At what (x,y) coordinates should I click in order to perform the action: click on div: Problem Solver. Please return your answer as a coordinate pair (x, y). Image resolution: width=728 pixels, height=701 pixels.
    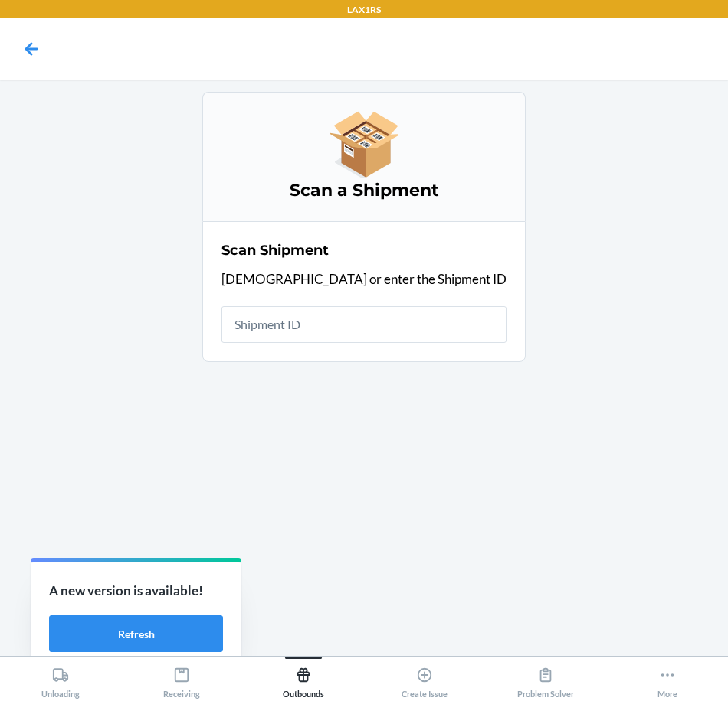
    Looking at the image, I should click on (545, 679).